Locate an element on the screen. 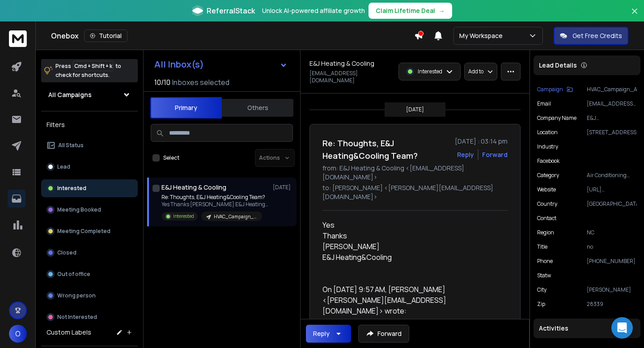 This screenshot has height=348, width=644. p: Press to check for shortcuts. is located at coordinates (88, 71).